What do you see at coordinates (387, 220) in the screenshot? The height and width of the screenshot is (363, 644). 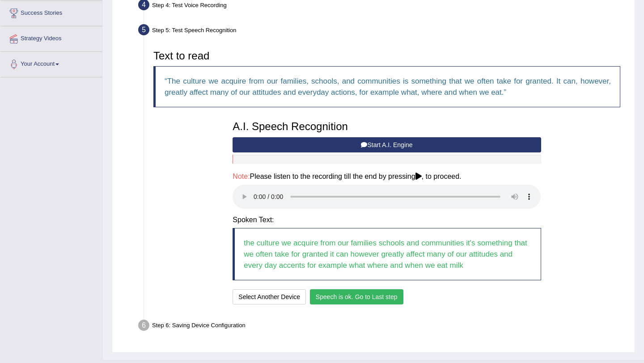 I see `h4: Spoken Text:` at bounding box center [387, 220].